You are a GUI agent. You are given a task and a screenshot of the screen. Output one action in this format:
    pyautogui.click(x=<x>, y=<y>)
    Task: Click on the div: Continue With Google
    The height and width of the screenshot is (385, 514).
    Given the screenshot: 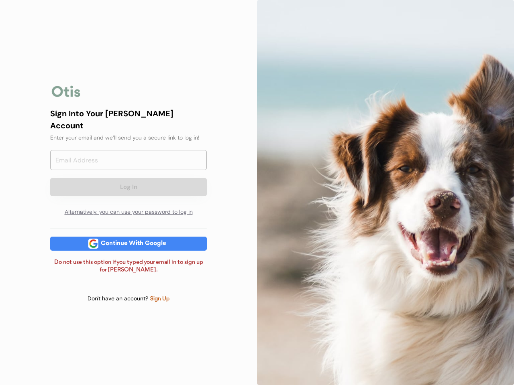 What is the action you would take?
    pyautogui.click(x=133, y=244)
    